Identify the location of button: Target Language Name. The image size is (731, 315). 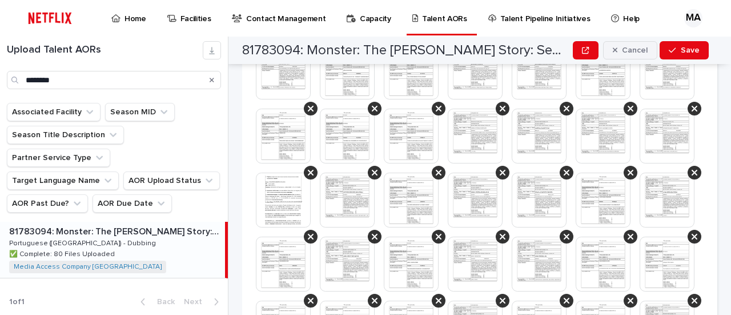
(63, 180).